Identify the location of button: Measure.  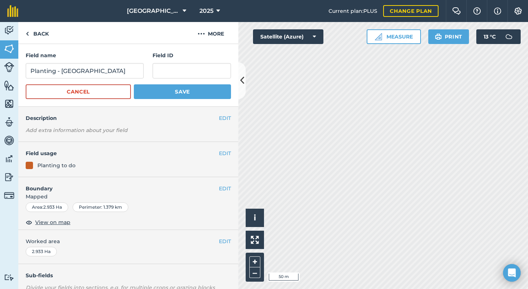
(394, 37).